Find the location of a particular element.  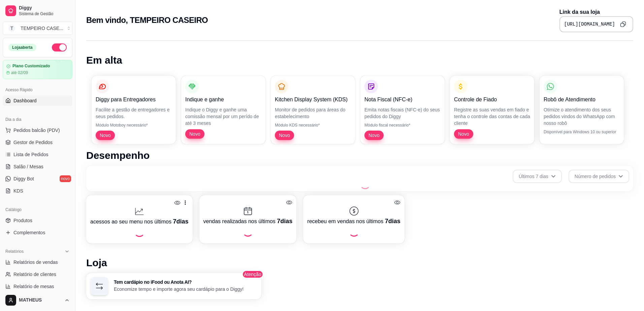

span: Sistema de Gestão is located at coordinates (44, 14).